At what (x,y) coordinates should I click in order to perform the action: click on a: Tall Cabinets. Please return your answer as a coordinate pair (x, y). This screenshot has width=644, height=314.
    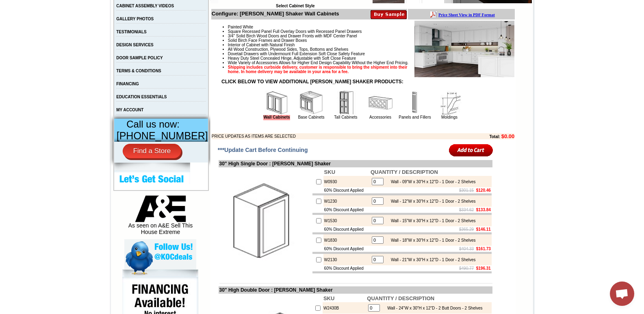
    Looking at the image, I should click on (345, 117).